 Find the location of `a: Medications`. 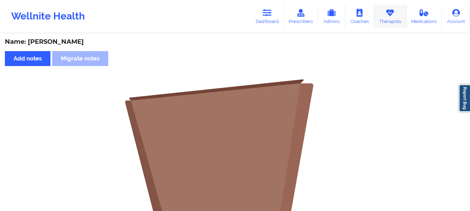

a: Medications is located at coordinates (424, 16).